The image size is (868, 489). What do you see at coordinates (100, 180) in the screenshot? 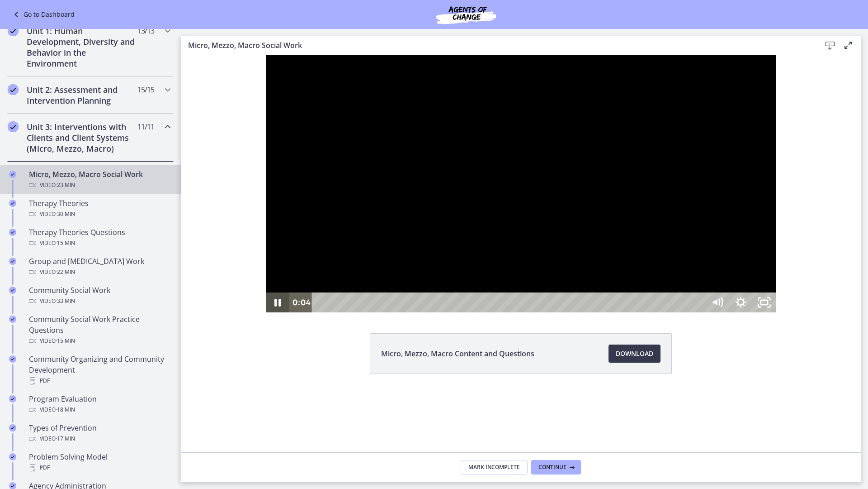
I see `div: Micro, Mezzo, Macro Social Work` at bounding box center [100, 180].